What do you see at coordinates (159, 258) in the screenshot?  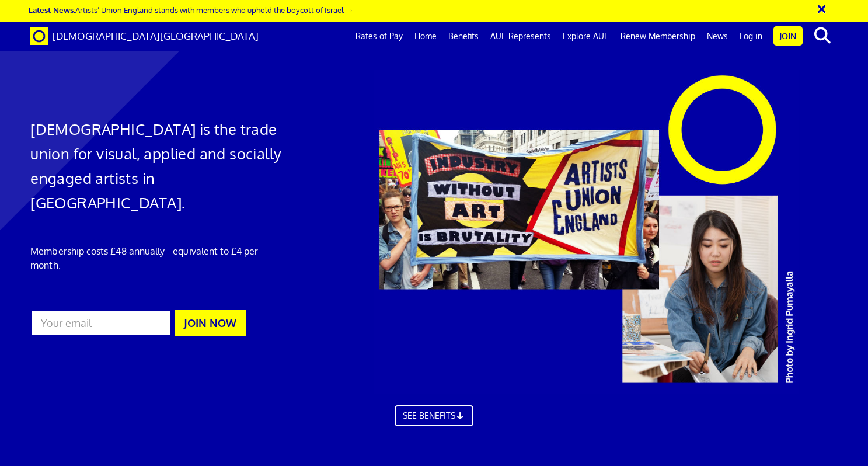 I see `p: Membership costs £48 annually – equivalent to £4 per month.` at bounding box center [159, 258].